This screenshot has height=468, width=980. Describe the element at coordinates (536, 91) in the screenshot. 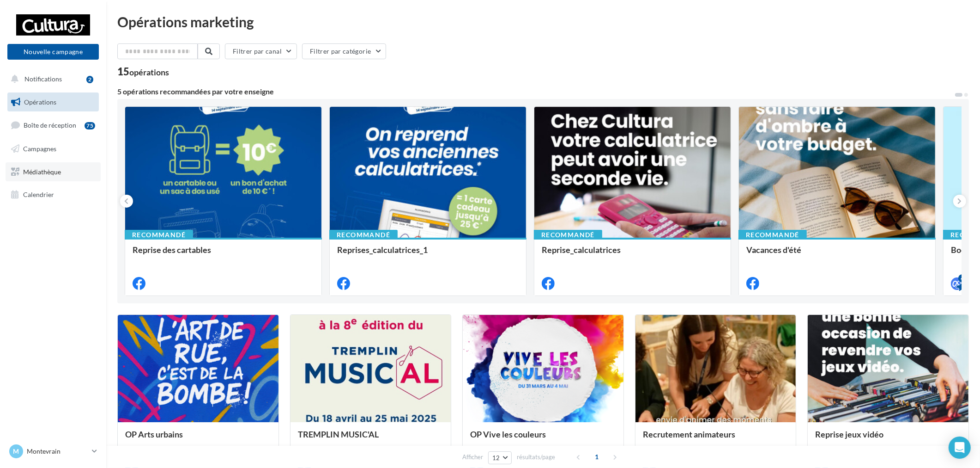

I see `div: 5 opérations recommandées par votre enseigne` at that location.